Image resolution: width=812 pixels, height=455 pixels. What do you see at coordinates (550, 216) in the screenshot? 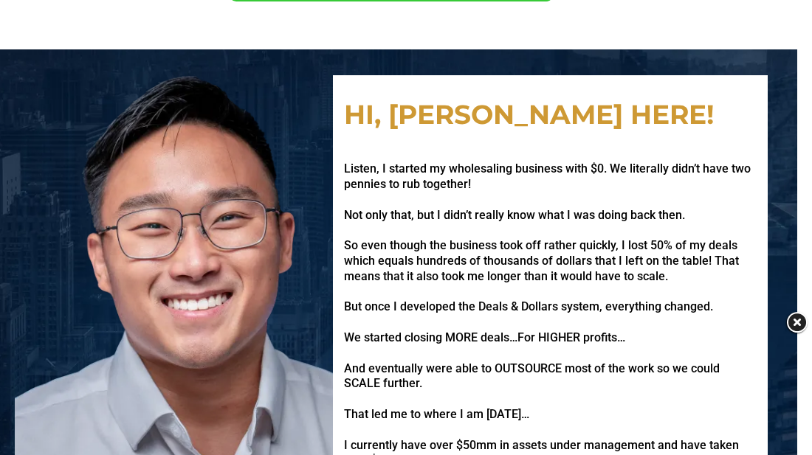
I see `p: Not only that, but I didn’t really know what I was doing back then.` at bounding box center [550, 216].